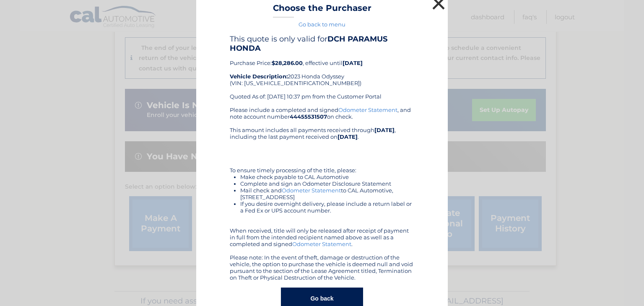 This screenshot has height=306, width=644. I want to click on h4: This quote is only valid for, so click(322, 44).